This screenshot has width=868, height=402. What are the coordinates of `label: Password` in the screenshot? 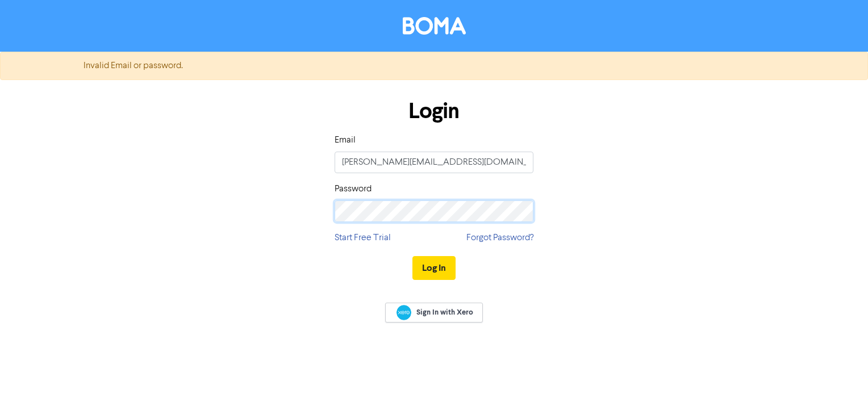 It's located at (353, 189).